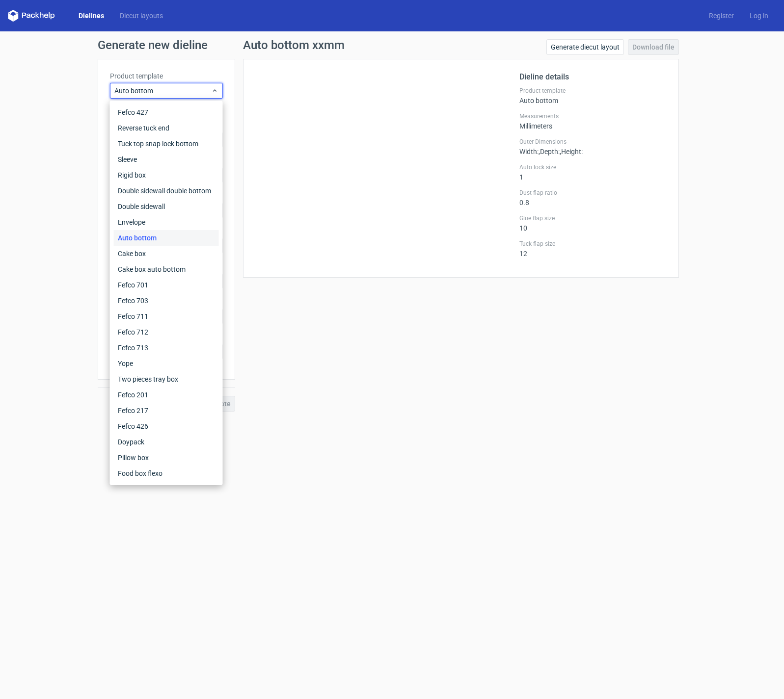 The height and width of the screenshot is (699, 784). What do you see at coordinates (167, 395) in the screenshot?
I see `div: Fefco 201` at bounding box center [167, 395].